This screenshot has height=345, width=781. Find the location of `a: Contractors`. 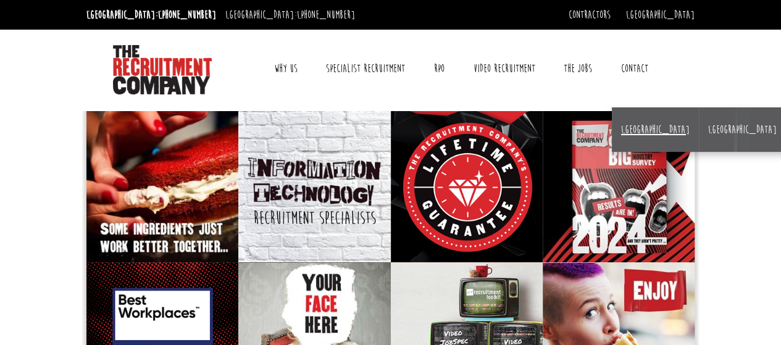

a: Contractors is located at coordinates (590, 15).